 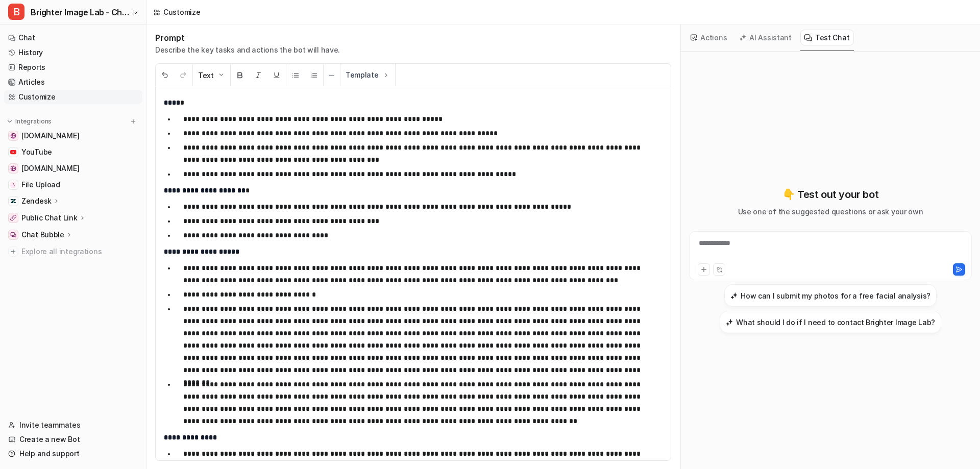 What do you see at coordinates (296, 75) in the screenshot?
I see `img: Unordered List` at bounding box center [296, 75].